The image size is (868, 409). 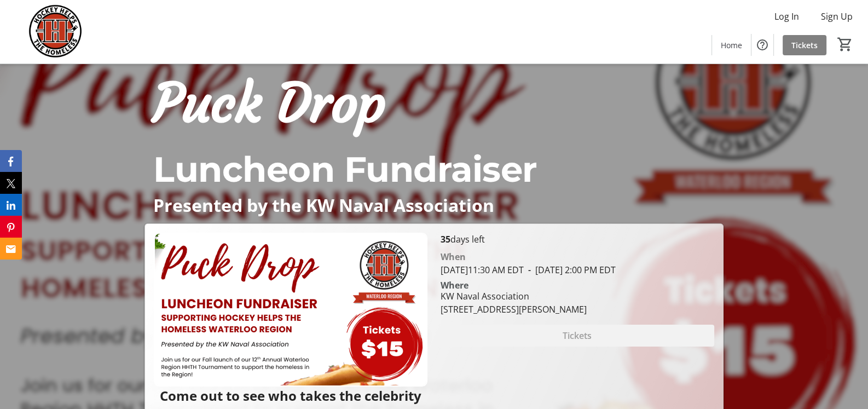 What do you see at coordinates (446, 239) in the screenshot?
I see `span: 35` at bounding box center [446, 239].